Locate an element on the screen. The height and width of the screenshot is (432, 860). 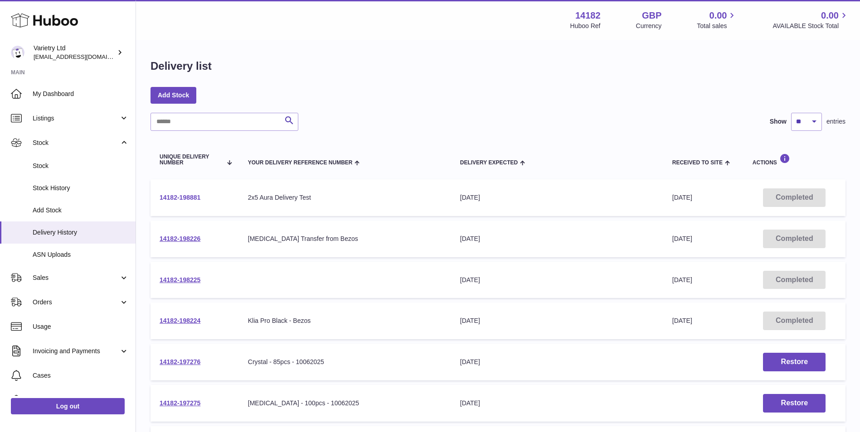
span: Add Stock is located at coordinates (81, 210).